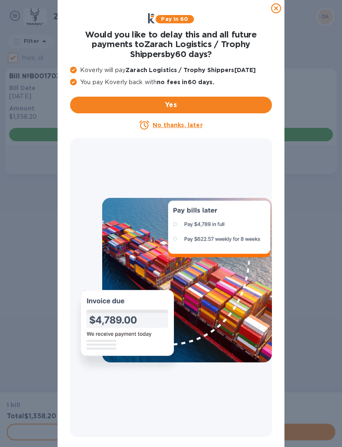  What do you see at coordinates (171, 82) in the screenshot?
I see `p: You pay Koverly back with` at bounding box center [171, 82].